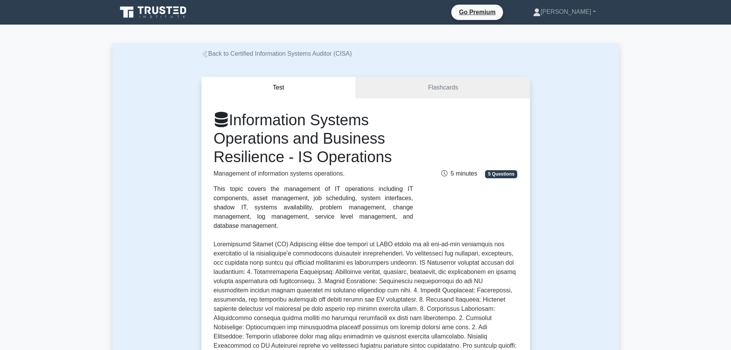  Describe the element at coordinates (314, 138) in the screenshot. I see `h1: Information Systems Operations and Business Resilience - IS Operations` at that location.